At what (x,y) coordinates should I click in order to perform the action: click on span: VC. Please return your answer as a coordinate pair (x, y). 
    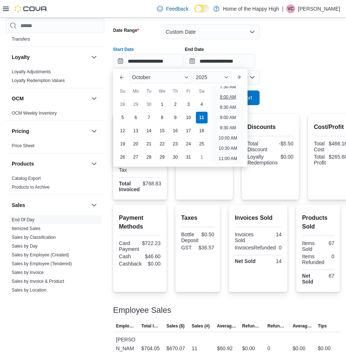
    Looking at the image, I should click on (291, 9).